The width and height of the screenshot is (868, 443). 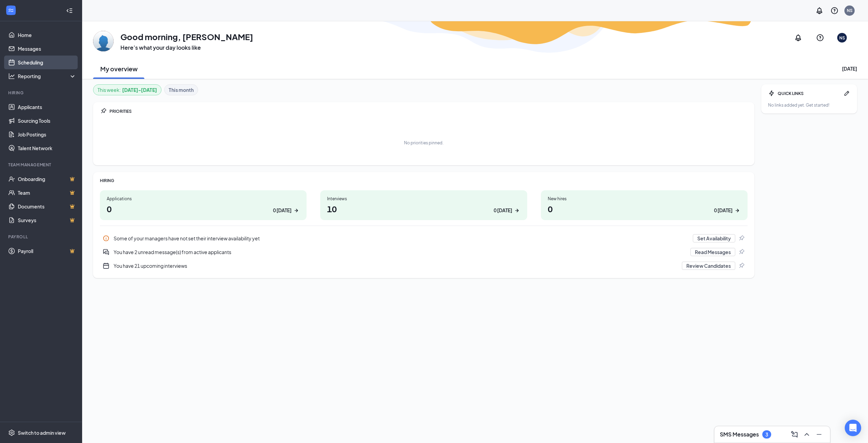 I want to click on h3: SMS Messages, so click(x=740, y=434).